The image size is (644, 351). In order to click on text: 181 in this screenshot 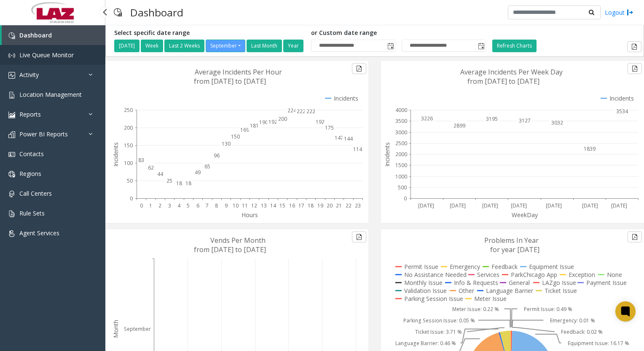, I will do `click(254, 126)`.